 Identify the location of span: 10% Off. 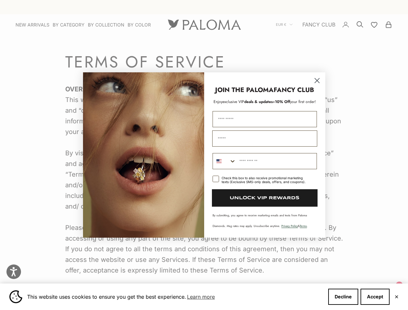
(282, 102).